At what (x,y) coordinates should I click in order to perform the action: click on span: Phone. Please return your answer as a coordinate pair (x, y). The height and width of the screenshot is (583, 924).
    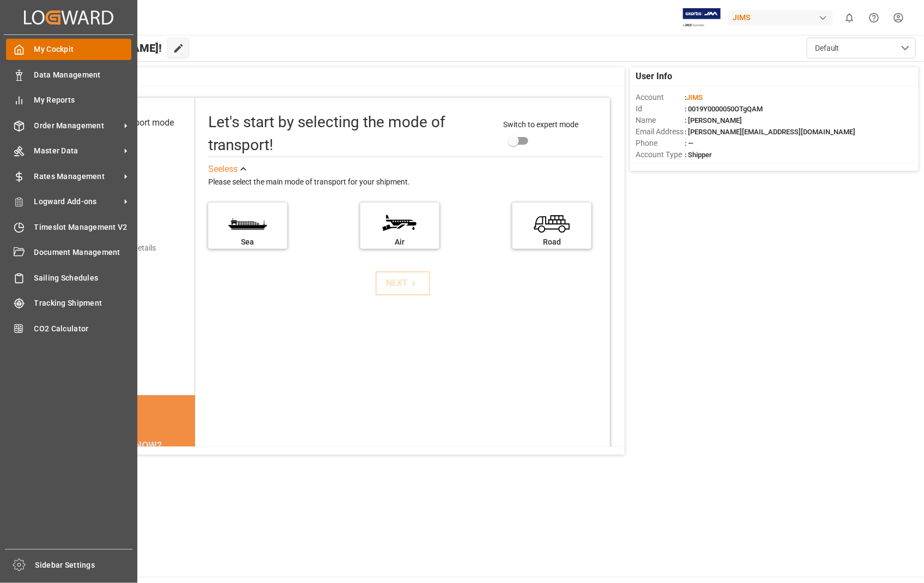
    Looking at the image, I should click on (661, 143).